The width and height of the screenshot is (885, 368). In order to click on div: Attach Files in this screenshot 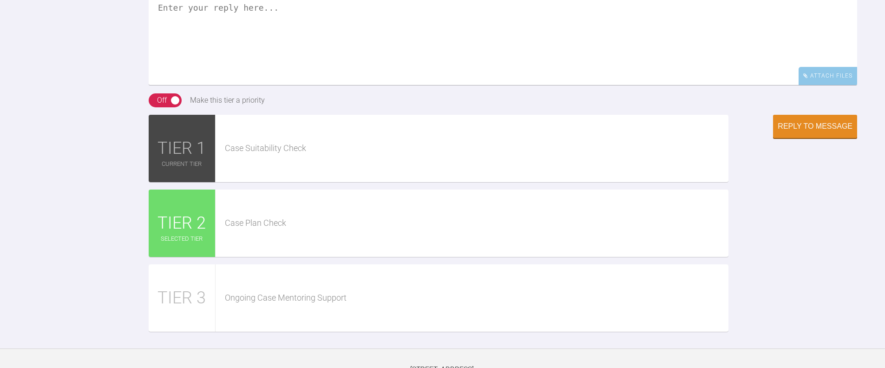, I will do `click(827, 76)`.